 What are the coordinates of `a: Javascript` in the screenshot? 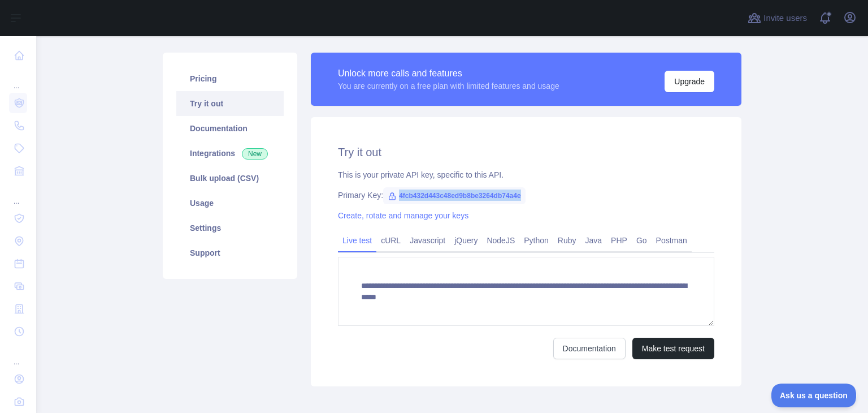 It's located at (427, 240).